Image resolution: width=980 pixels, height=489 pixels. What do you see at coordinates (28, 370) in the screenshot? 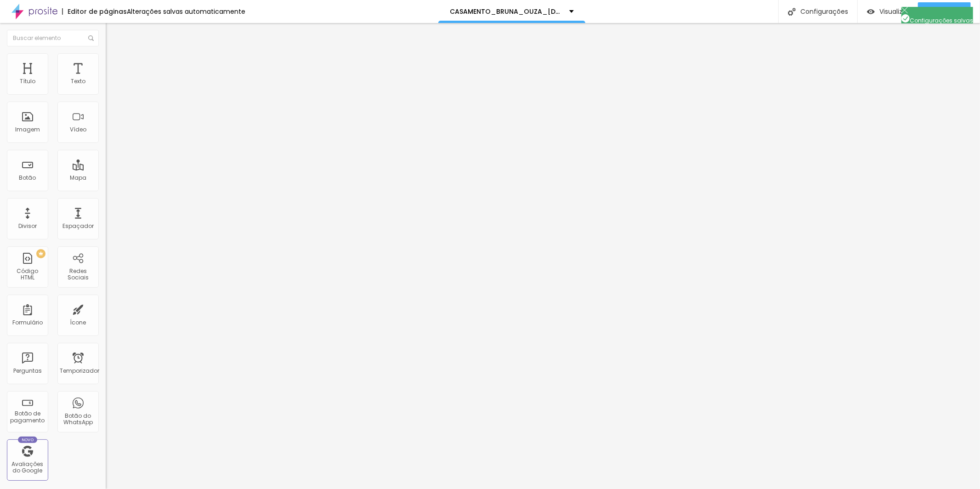
I see `font: Perguntas` at bounding box center [28, 370].